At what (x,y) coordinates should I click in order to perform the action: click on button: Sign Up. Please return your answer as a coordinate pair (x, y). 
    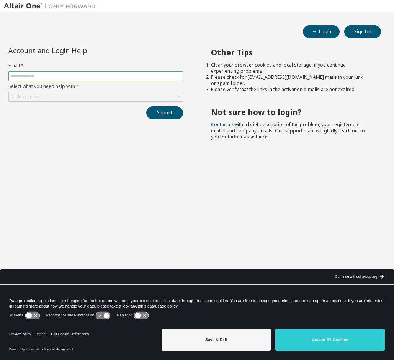
    Looking at the image, I should click on (362, 32).